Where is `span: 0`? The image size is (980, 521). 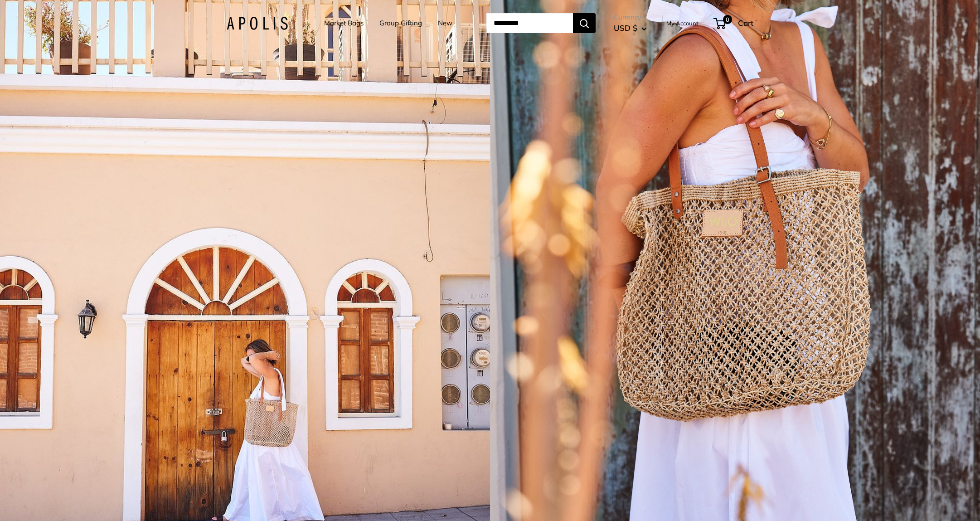 span: 0 is located at coordinates (728, 20).